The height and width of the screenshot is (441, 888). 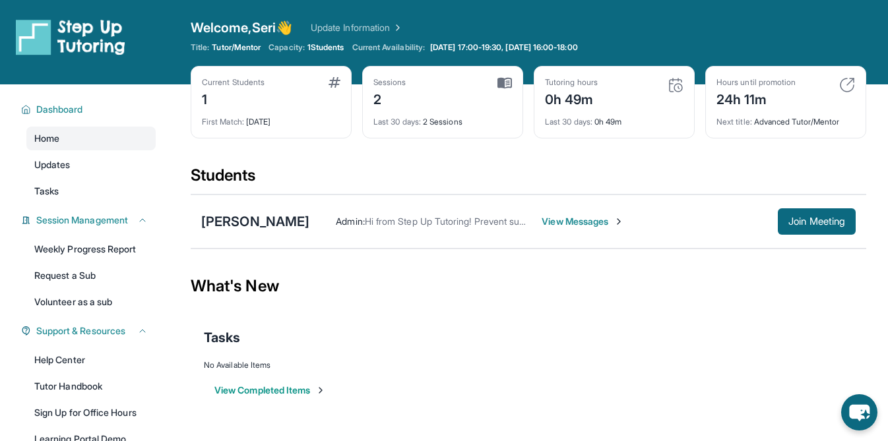 What do you see at coordinates (390, 82) in the screenshot?
I see `div: Sessions` at bounding box center [390, 82].